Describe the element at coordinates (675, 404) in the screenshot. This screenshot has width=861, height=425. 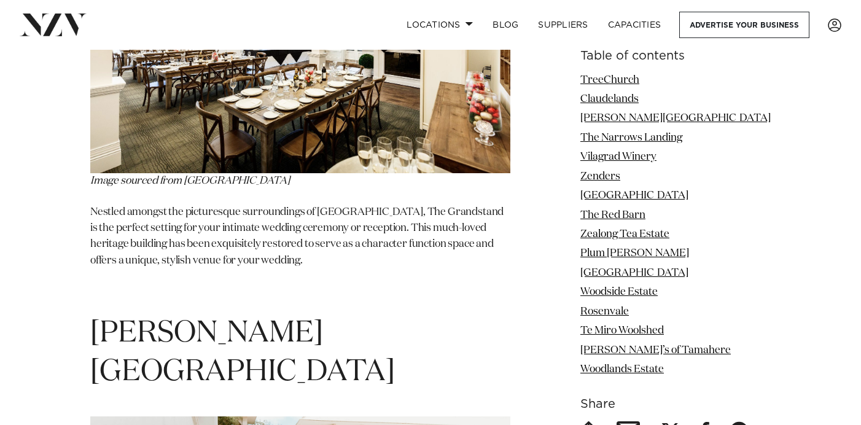
I see `h6: Share` at that location.